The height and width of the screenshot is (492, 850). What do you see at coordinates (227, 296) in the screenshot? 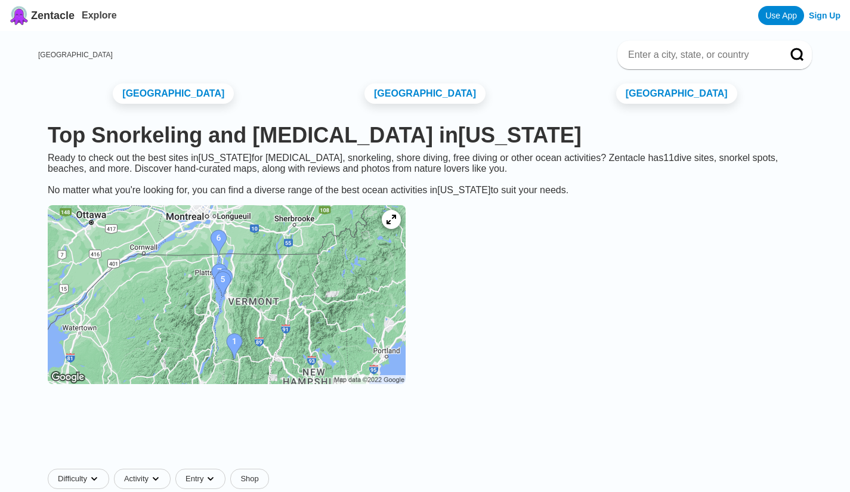
I see `a: Vermont dive site map` at bounding box center [227, 296].